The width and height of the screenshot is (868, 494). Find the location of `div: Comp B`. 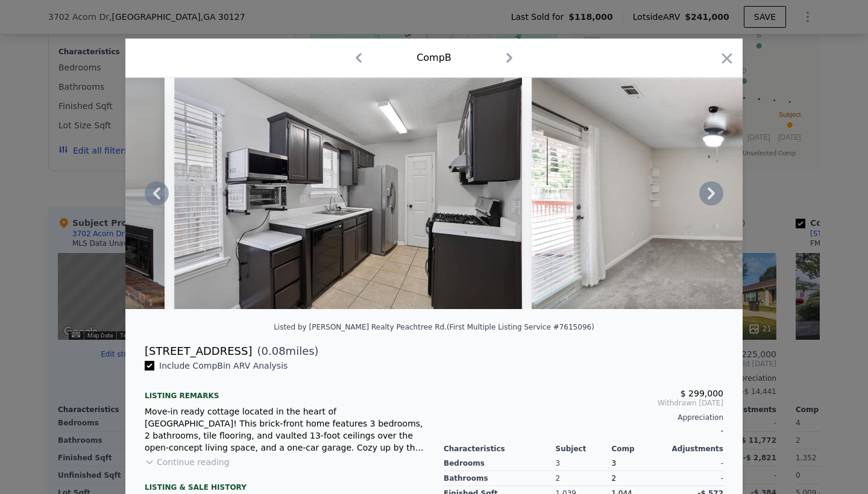

div: Comp B is located at coordinates (434, 57).